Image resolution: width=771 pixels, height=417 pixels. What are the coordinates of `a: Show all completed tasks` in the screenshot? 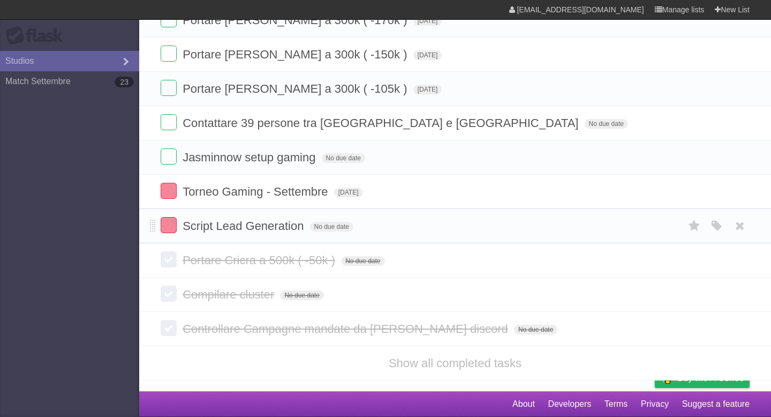 It's located at (455, 363).